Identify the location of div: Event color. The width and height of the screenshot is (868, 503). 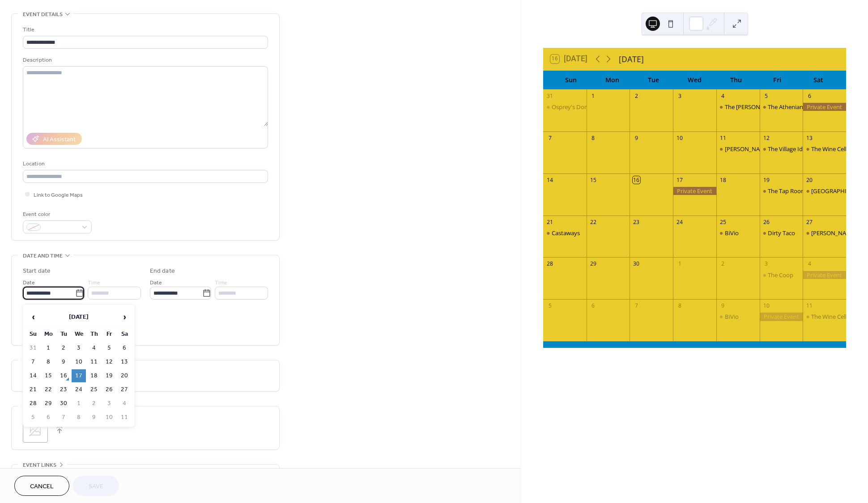
(56, 214).